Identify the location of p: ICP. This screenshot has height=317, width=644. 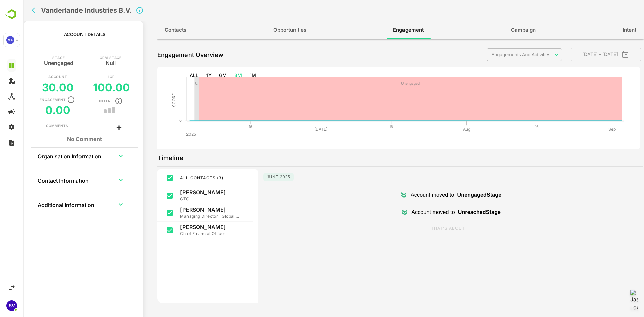
(88, 77).